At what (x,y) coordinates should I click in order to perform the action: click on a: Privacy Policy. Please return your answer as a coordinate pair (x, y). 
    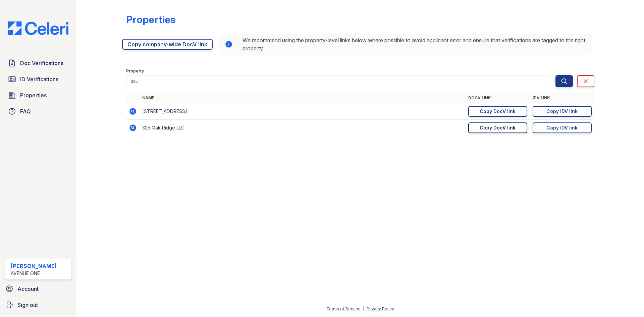
    Looking at the image, I should click on (381, 309).